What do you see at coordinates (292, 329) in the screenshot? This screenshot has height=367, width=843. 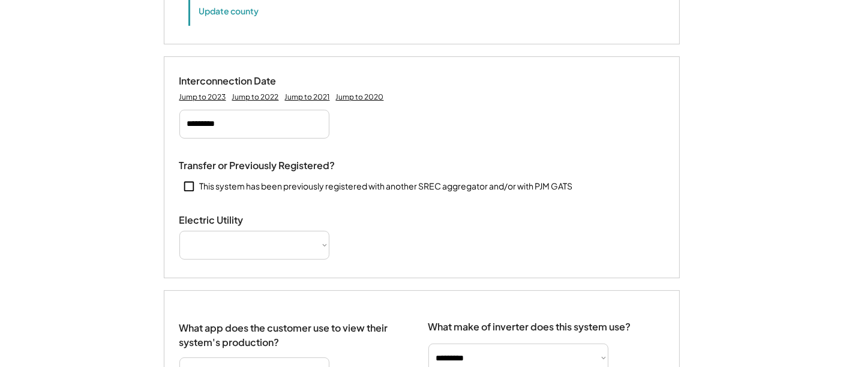 I see `div: What app does the customer use to view their system's production?` at bounding box center [292, 329].